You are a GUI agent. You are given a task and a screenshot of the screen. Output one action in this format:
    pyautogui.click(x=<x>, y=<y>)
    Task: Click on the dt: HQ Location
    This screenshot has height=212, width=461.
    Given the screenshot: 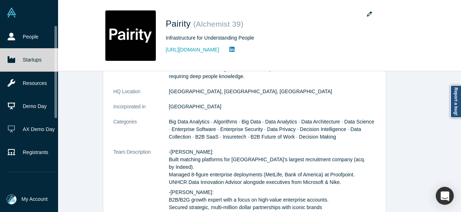 What is the action you would take?
    pyautogui.click(x=141, y=95)
    